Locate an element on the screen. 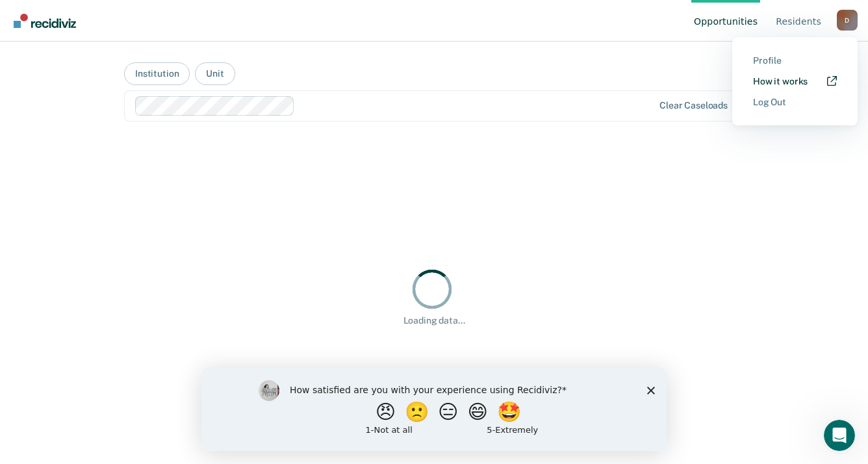 The image size is (868, 464). div: Clear caseloads is located at coordinates (693, 105).